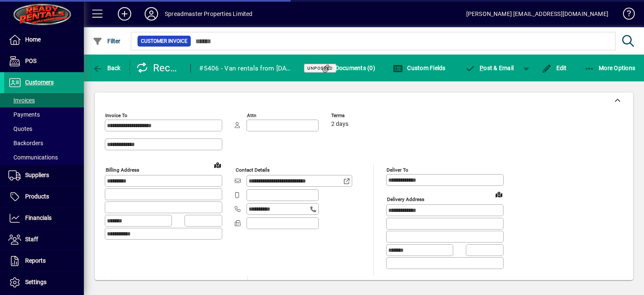 The image size is (644, 295). What do you see at coordinates (33, 40) in the screenshot?
I see `span: Home` at bounding box center [33, 40].